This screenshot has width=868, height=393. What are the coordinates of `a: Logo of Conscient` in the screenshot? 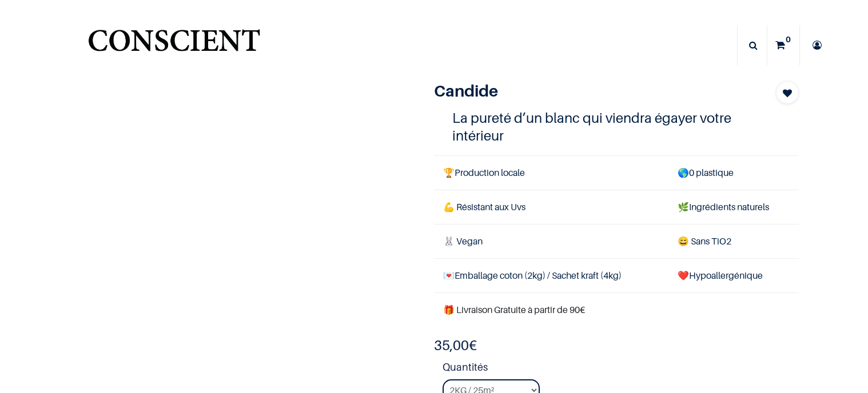 It's located at (174, 45).